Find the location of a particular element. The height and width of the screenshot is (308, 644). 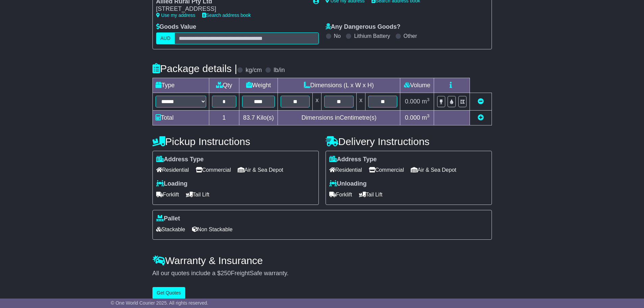

td: Qty is located at coordinates (224, 85).